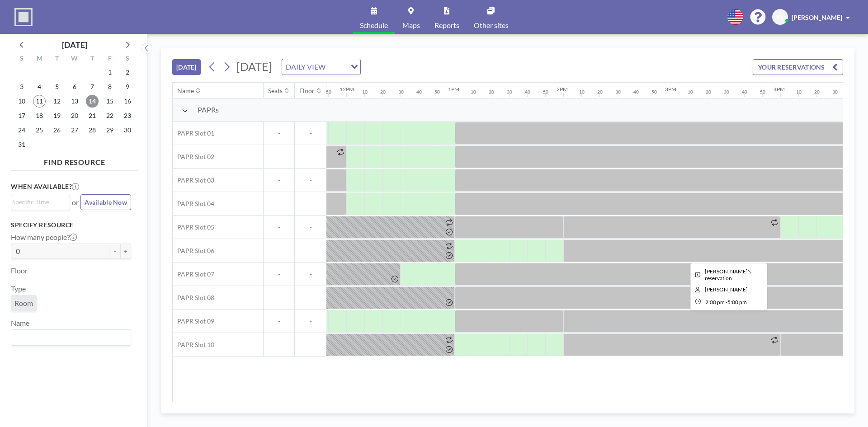 Image resolution: width=868 pixels, height=427 pixels. I want to click on span: PAPR Slot 03, so click(193, 180).